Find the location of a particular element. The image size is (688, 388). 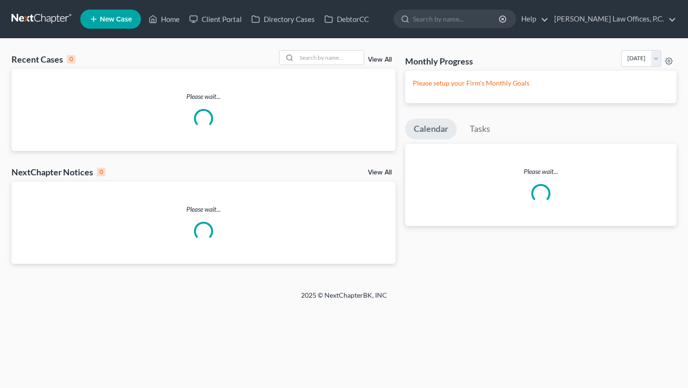

a: Help is located at coordinates (533, 19).